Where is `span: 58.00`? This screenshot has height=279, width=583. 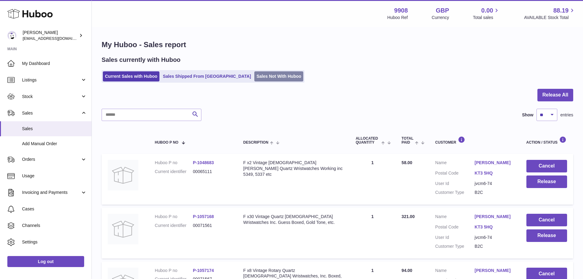 span: 58.00 is located at coordinates (407, 163).